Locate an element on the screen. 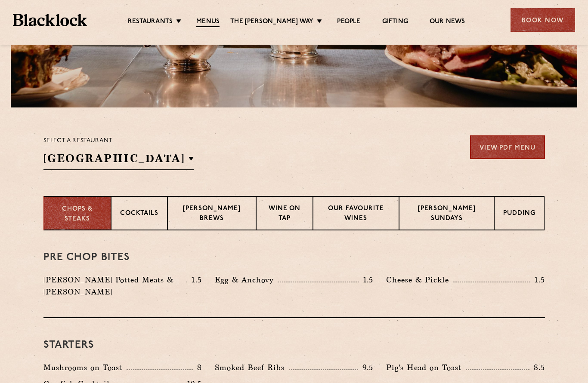  p: 8.5 is located at coordinates (537, 368).